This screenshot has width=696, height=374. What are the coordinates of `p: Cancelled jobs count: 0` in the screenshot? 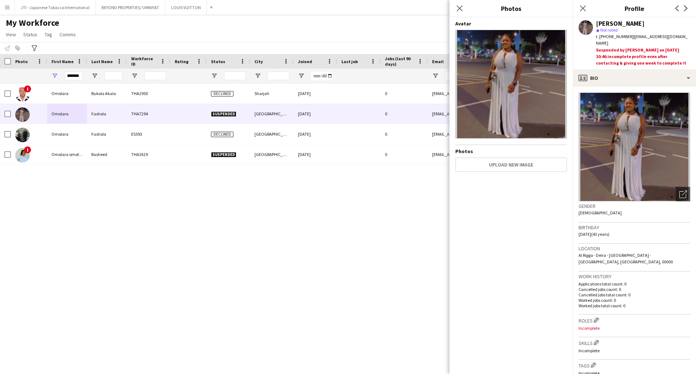 It's located at (635, 289).